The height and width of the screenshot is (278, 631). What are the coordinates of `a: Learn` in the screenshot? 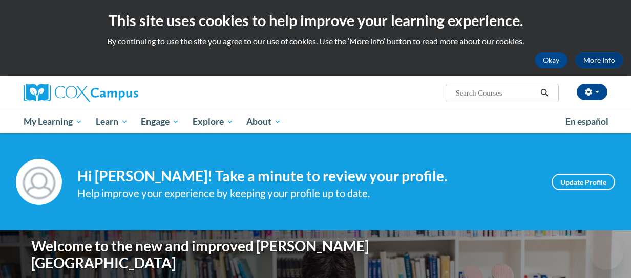 It's located at (112, 122).